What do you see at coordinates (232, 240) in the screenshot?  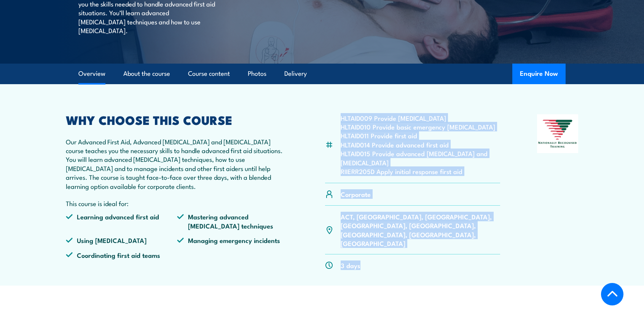 I see `li: Managing emergency incidents` at bounding box center [232, 240].